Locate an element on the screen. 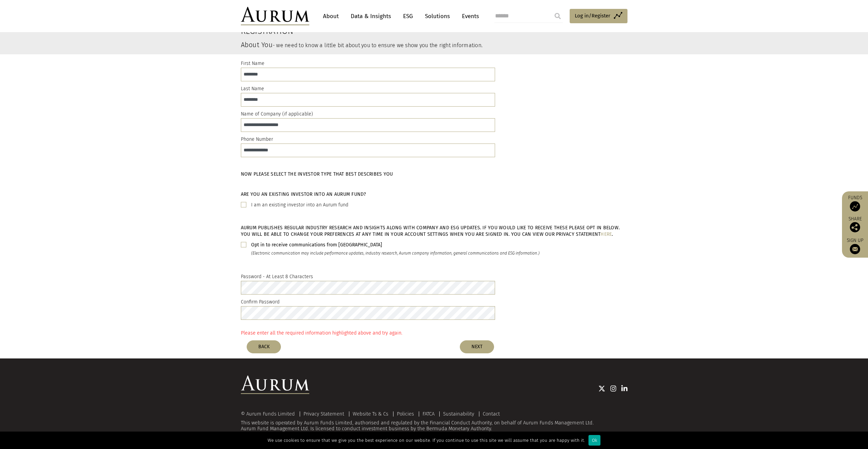  label: First Name is located at coordinates (252, 64).